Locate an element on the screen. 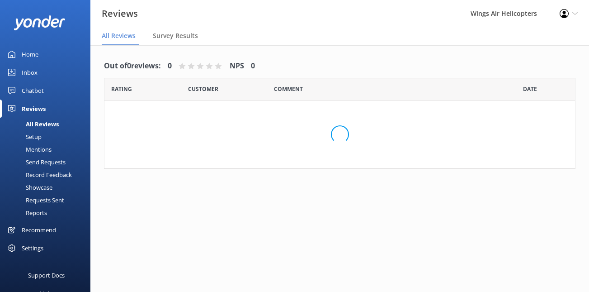 This screenshot has height=292, width=589. div: Home is located at coordinates (30, 54).